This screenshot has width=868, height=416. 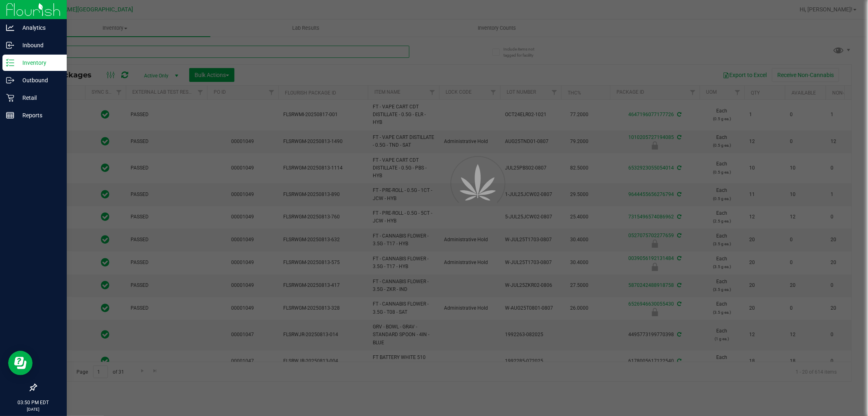 I want to click on p: Retail, so click(x=39, y=98).